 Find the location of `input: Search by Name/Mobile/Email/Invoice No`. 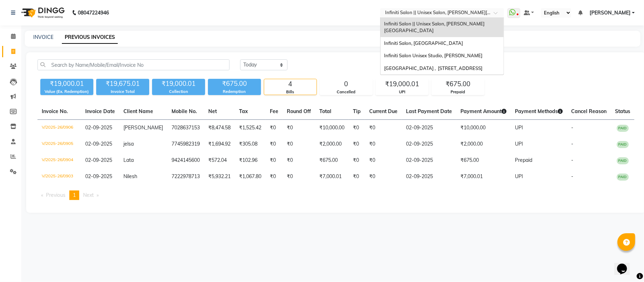

input: Search by Name/Mobile/Email/Invoice No is located at coordinates (133, 64).